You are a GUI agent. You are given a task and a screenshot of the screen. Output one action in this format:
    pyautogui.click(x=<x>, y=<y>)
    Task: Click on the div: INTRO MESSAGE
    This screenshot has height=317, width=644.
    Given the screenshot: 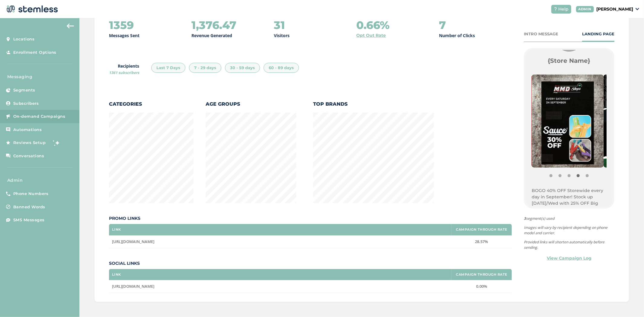 What is the action you would take?
    pyautogui.click(x=541, y=34)
    